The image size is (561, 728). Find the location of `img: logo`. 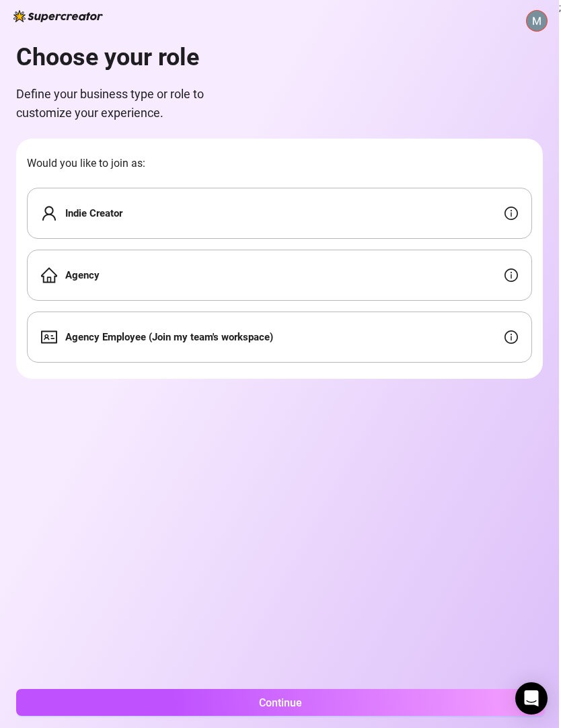

img: logo is located at coordinates (58, 16).